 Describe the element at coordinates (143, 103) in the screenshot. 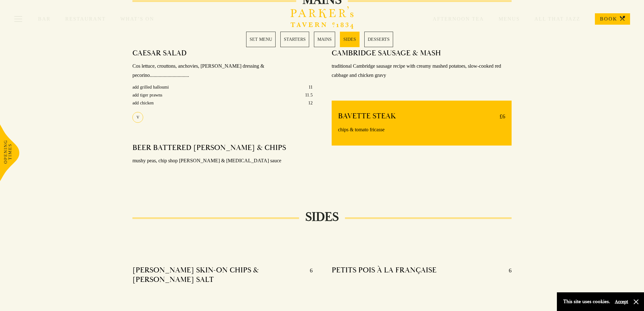

I see `p: add chicken` at that location.